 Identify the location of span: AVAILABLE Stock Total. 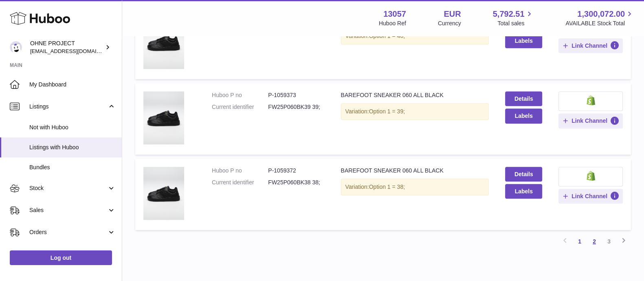
(599, 23).